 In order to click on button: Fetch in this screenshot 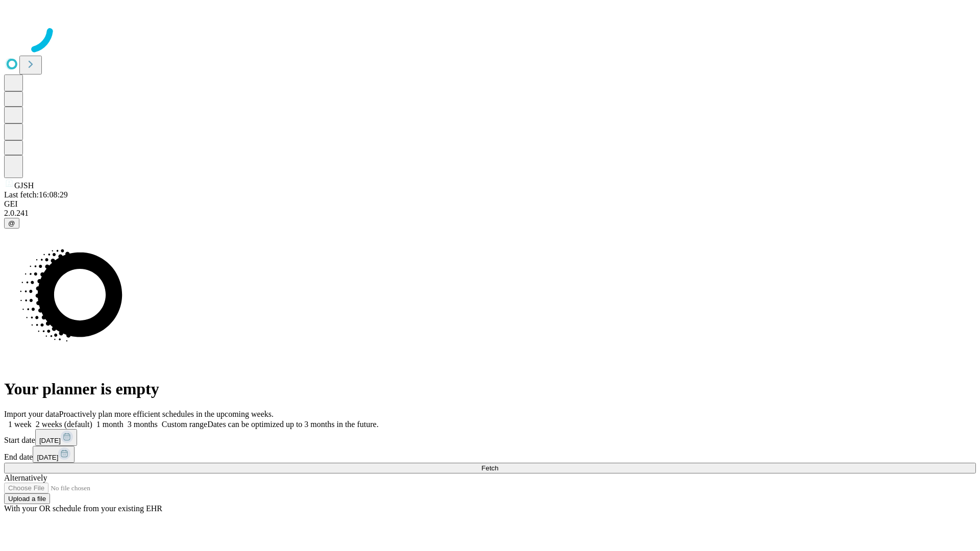, I will do `click(490, 468)`.